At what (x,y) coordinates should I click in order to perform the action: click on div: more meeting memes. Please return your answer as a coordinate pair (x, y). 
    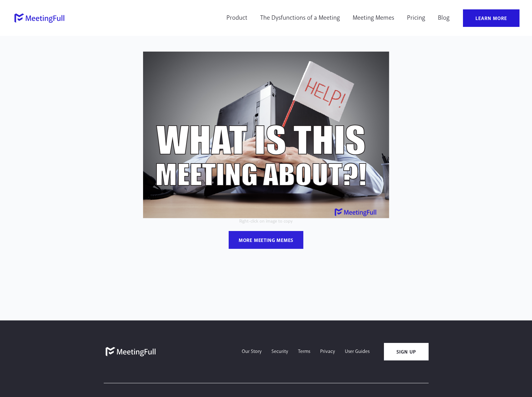
    Looking at the image, I should click on (266, 240).